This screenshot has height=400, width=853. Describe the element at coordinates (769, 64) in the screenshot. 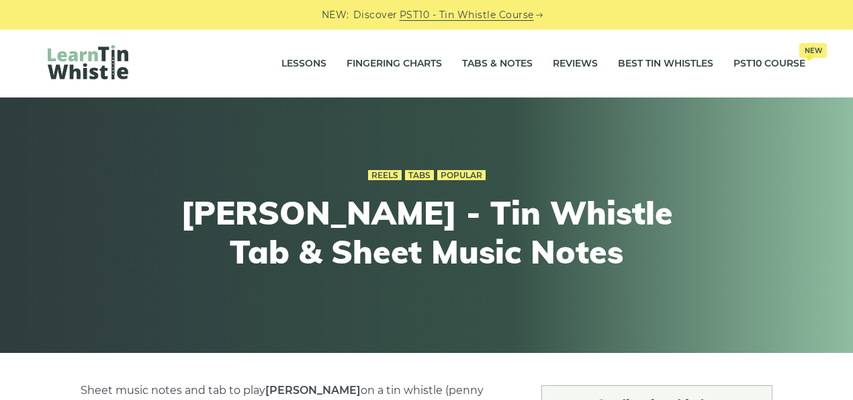

I see `a: PST10 CourseNew` at that location.